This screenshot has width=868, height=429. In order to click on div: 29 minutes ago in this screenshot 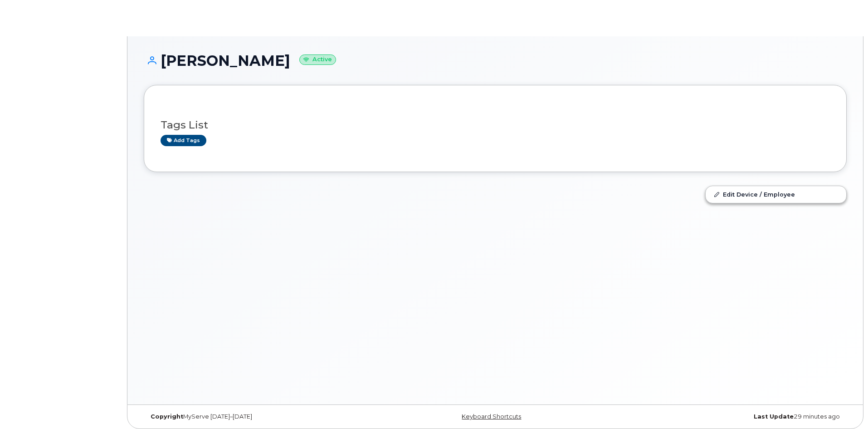, I will do `click(729, 417)`.